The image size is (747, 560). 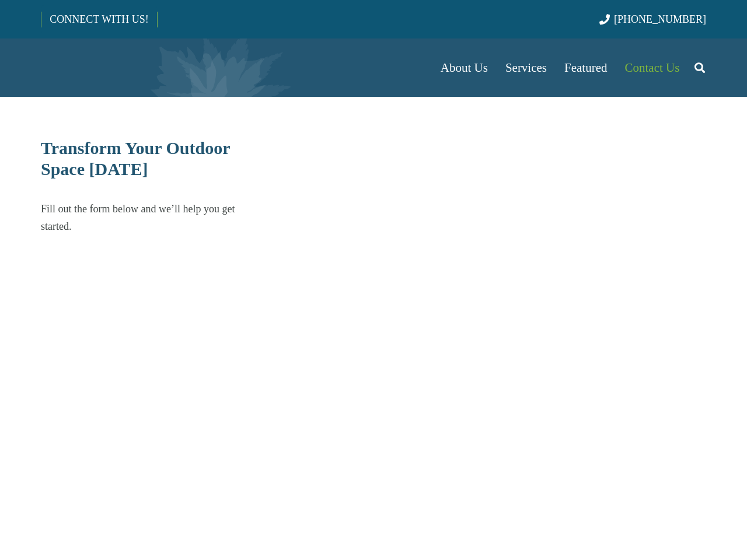 I want to click on a: CONNECT WITH US!, so click(x=98, y=19).